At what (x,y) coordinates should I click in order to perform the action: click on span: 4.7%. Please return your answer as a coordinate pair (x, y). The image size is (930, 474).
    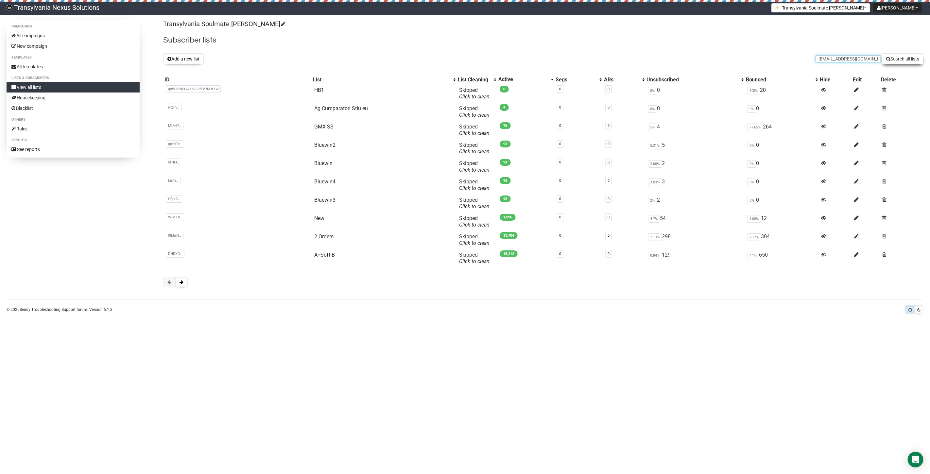
    Looking at the image, I should click on (654, 219).